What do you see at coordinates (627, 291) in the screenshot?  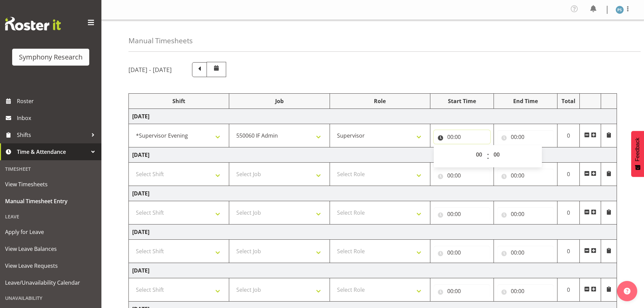 I see `img: help-xxl-2.png` at bounding box center [627, 291].